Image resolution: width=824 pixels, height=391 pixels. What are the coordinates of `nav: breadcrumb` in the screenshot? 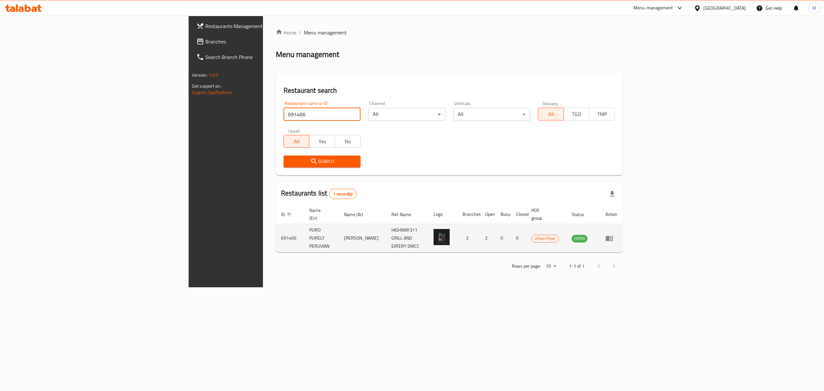 It's located at (449, 33).